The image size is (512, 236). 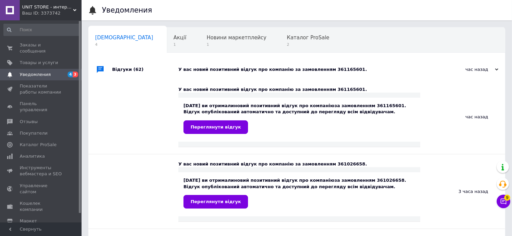 I want to click on span: Акції, so click(x=180, y=38).